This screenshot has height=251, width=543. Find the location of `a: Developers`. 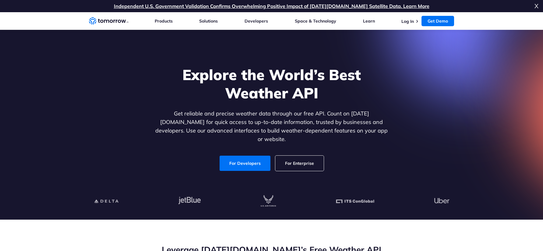

a: Developers is located at coordinates (256, 21).